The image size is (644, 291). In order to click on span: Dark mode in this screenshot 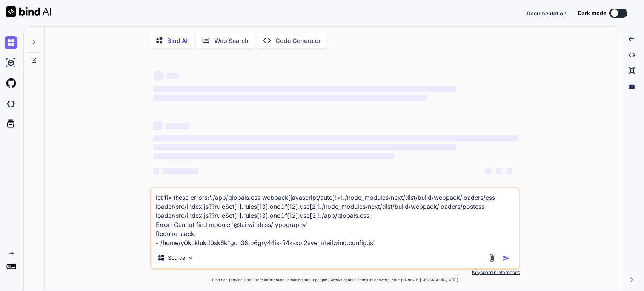, I will do `click(592, 13)`.